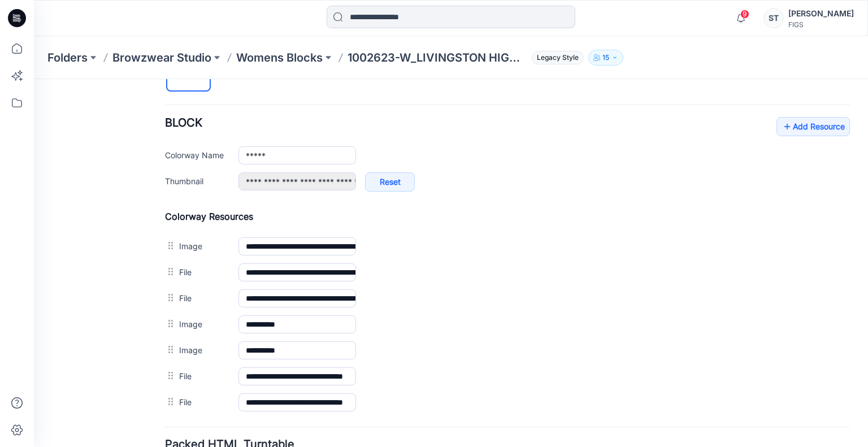 Image resolution: width=868 pixels, height=447 pixels. What do you see at coordinates (162, 101) in the screenshot?
I see `label: Thumbnail` at bounding box center [162, 101].